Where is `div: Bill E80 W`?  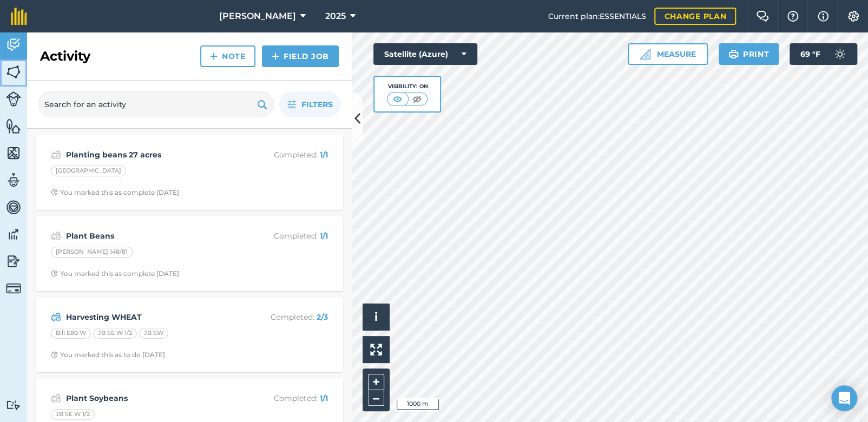
div: Bill E80 W is located at coordinates (71, 333).